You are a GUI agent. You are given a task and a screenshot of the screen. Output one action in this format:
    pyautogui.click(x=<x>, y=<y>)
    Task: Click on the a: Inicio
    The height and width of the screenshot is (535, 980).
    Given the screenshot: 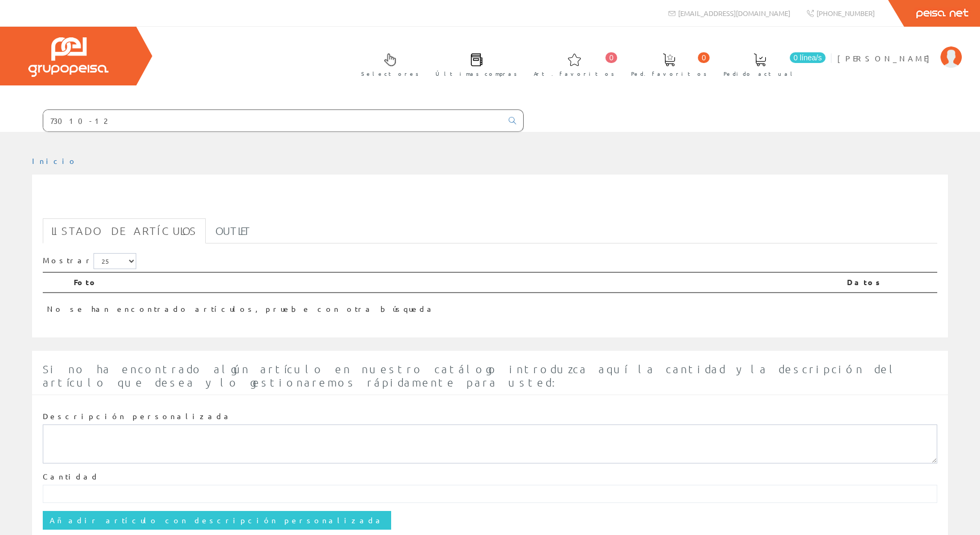 What is the action you would take?
    pyautogui.click(x=54, y=160)
    